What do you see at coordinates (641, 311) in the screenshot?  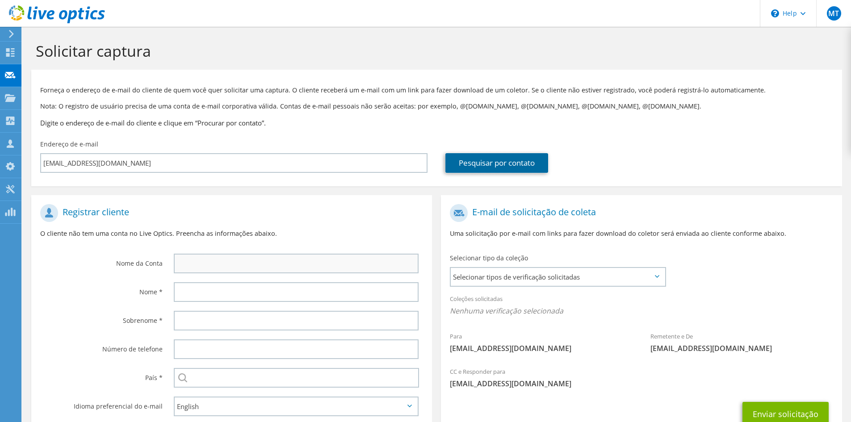 I see `span: Nenhuma verificação selecionada` at bounding box center [641, 311].